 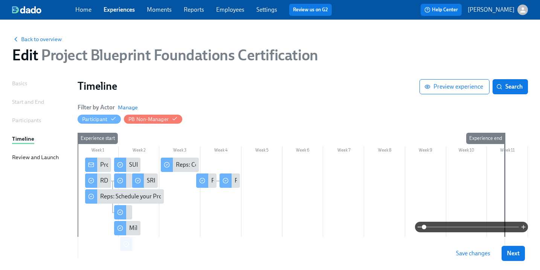 What do you see at coordinates (454, 87) in the screenshot?
I see `span: Preview experience` at bounding box center [454, 87].